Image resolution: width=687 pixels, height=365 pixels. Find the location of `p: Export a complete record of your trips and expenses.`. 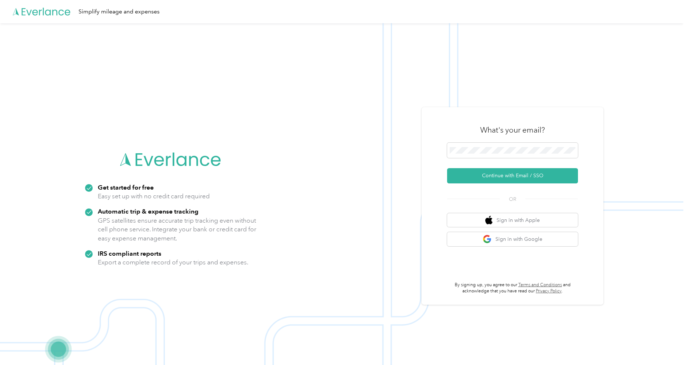

p: Export a complete record of your trips and expenses. is located at coordinates (173, 263).